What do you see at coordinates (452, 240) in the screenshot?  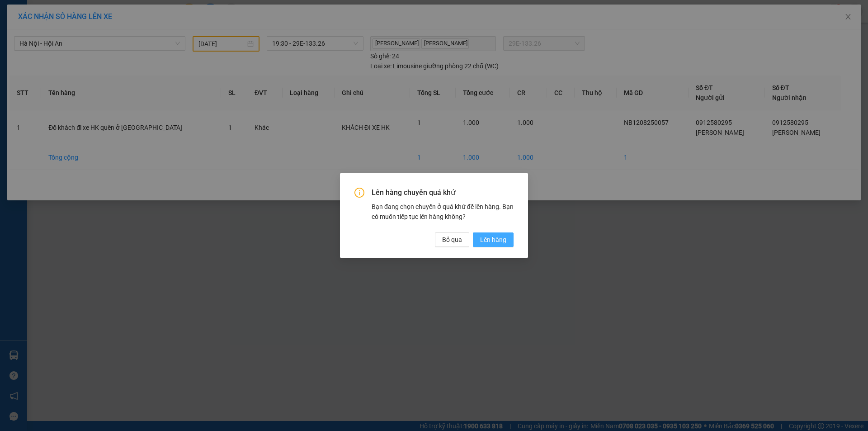 I see `button: Bỏ qua` at bounding box center [452, 240].